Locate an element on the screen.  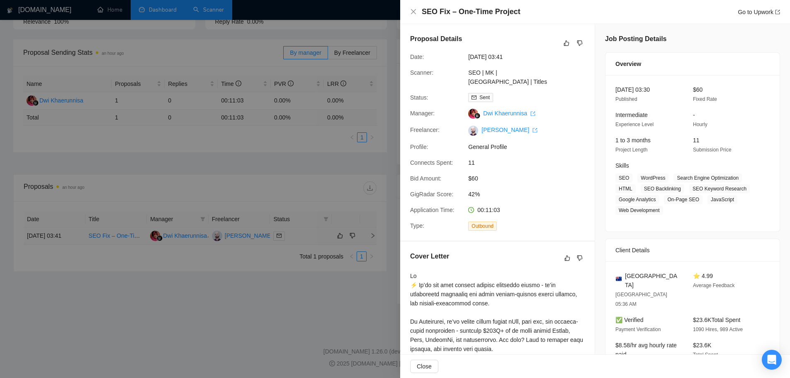
span: Hourly is located at coordinates (700, 124).